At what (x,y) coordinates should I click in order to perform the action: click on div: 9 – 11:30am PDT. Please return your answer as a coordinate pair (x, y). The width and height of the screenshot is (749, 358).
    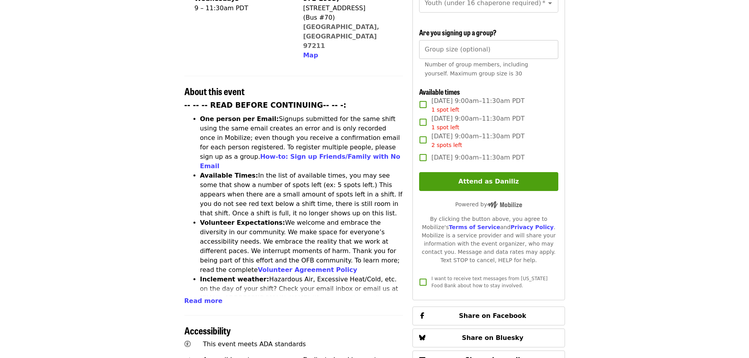
    Looking at the image, I should click on (241, 8).